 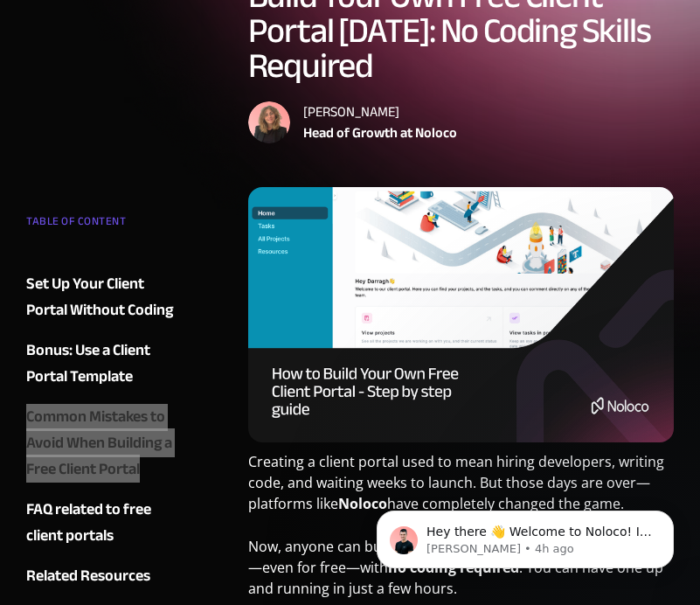 I want to click on span: Hey there 👋 Welcome to Noloco! If you have any questions, just reply to this message. [GEOGRAPHIC..., so click(x=188, y=84).